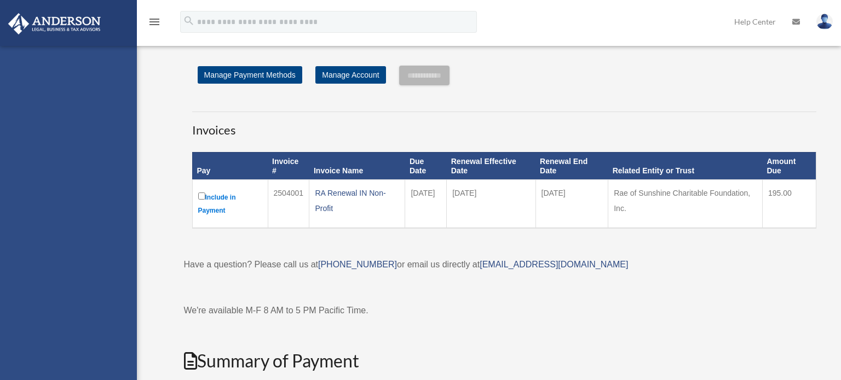 The width and height of the screenshot is (841, 380). I want to click on th: Related Entity or Trust, so click(685, 166).